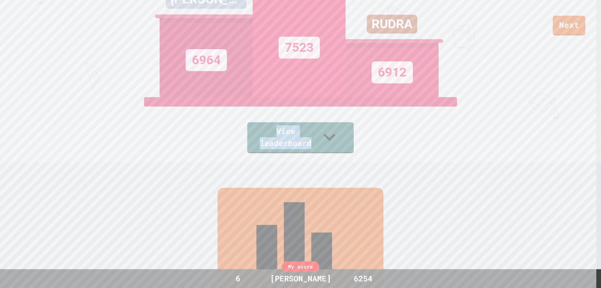 This screenshot has height=288, width=601. What do you see at coordinates (299, 48) in the screenshot?
I see `div: 7523` at bounding box center [299, 48].